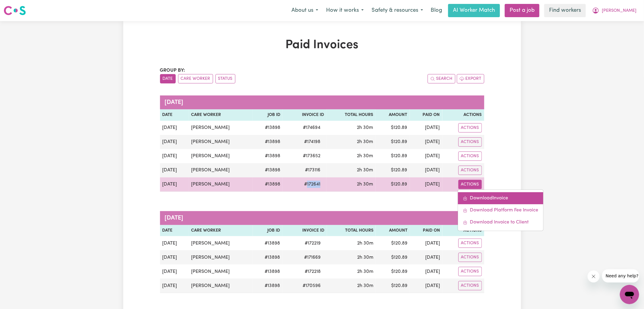  Describe the element at coordinates (471, 79) in the screenshot. I see `button: Export` at that location.